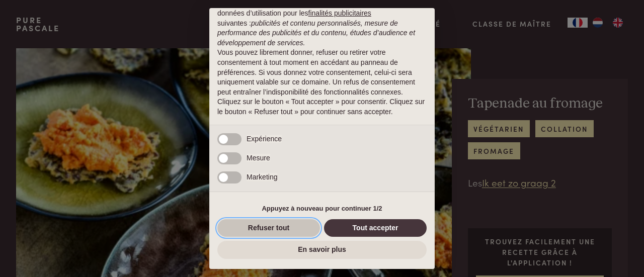 This screenshot has height=277, width=644. What do you see at coordinates (262, 177) in the screenshot?
I see `span: Marketing` at bounding box center [262, 177].